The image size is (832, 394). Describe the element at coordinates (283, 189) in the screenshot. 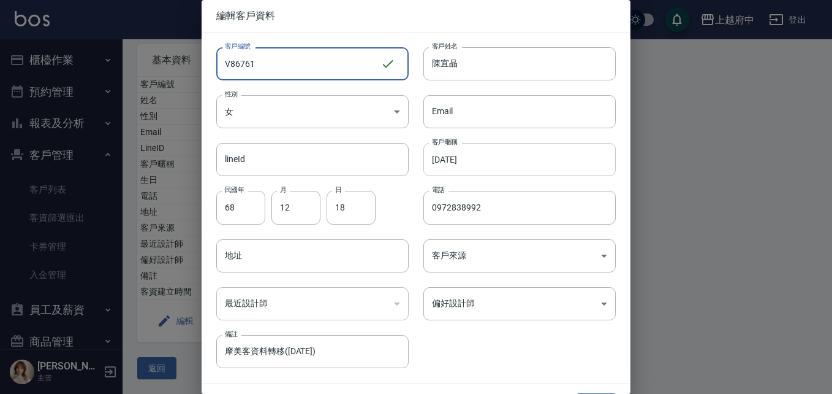

I see `label: 月` at that location.